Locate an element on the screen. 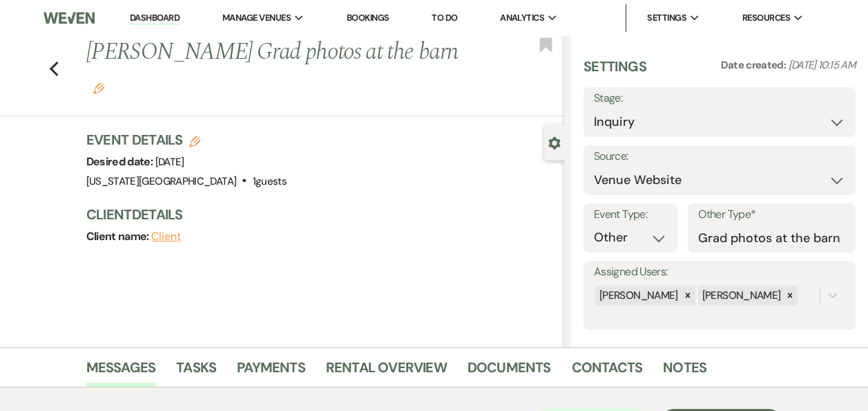  a: Rental Overview is located at coordinates (386, 371).